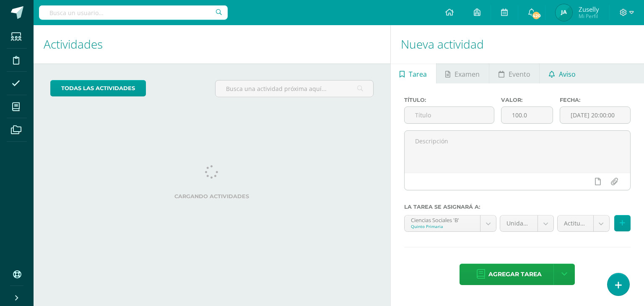 The width and height of the screenshot is (644, 306). Describe the element at coordinates (527, 100) in the screenshot. I see `label: Valor:` at that location.